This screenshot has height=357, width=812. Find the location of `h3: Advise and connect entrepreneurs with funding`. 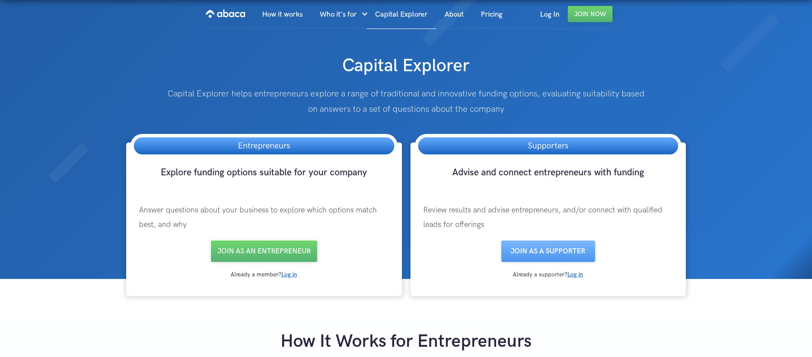

h3: Advise and connect entrepreneurs with funding is located at coordinates (548, 180).